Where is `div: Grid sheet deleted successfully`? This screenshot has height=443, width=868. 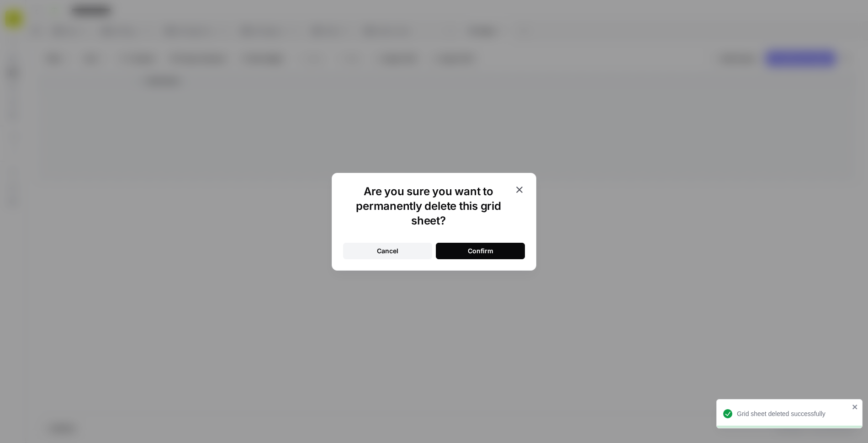
div: Grid sheet deleted successfully is located at coordinates (793, 414).